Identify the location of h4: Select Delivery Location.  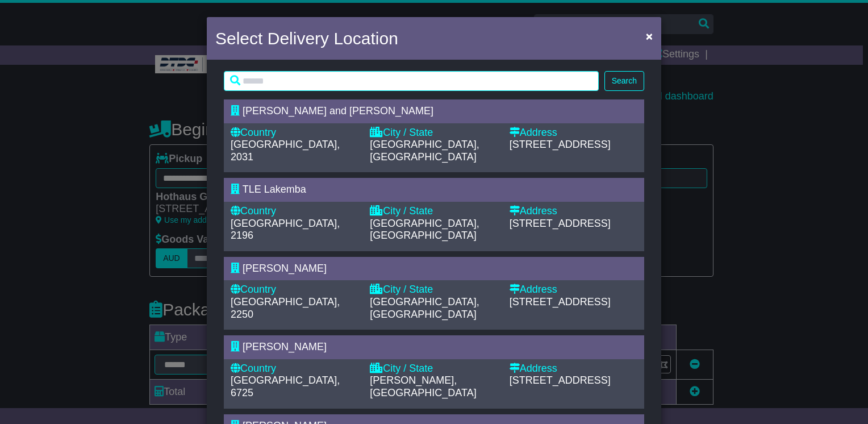
(307, 38).